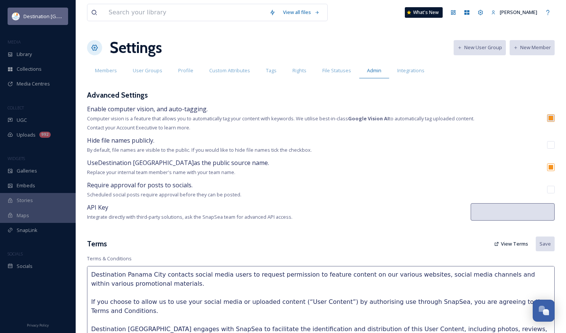 The image size is (566, 333). Describe the element at coordinates (480, 47) in the screenshot. I see `button: New User Group` at that location.